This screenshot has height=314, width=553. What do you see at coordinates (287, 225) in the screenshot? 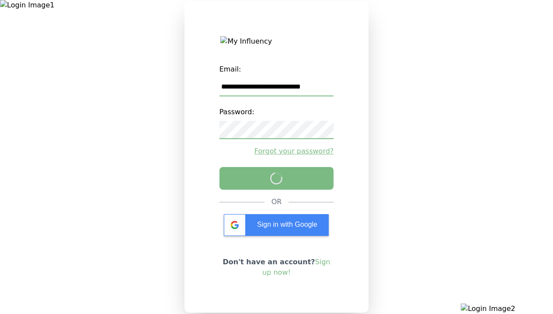
I see `span: Sign in with Google` at bounding box center [287, 225].